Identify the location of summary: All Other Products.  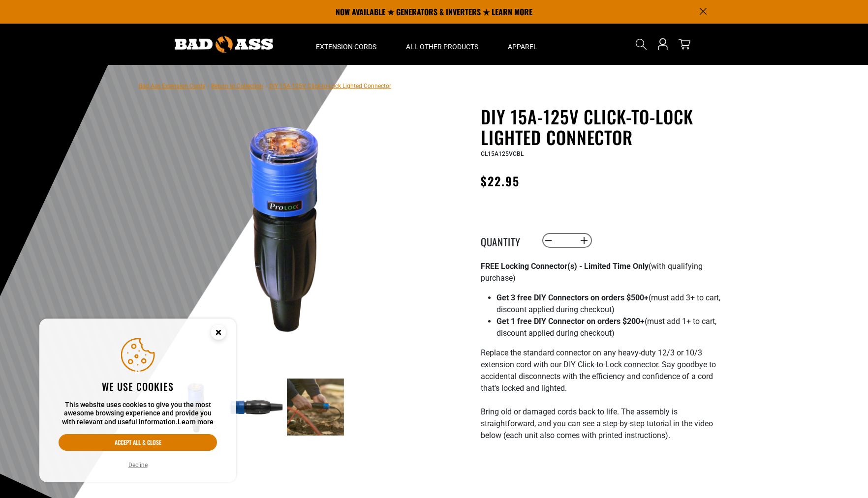
(442, 45).